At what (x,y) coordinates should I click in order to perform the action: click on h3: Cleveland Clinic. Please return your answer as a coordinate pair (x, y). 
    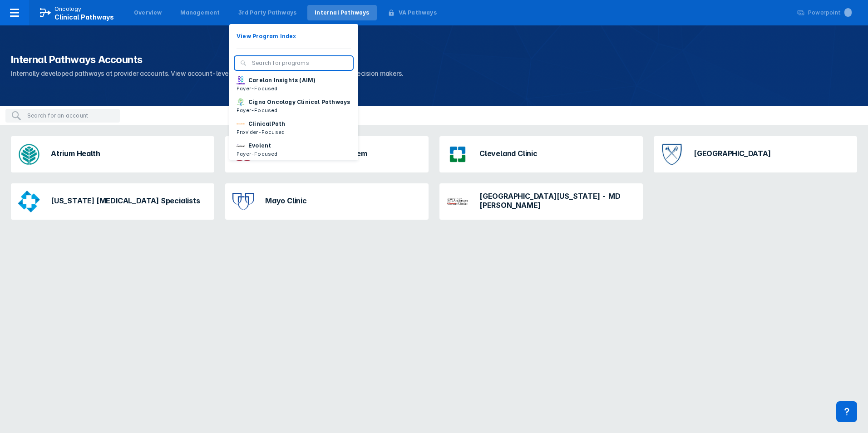
    Looking at the image, I should click on (508, 154).